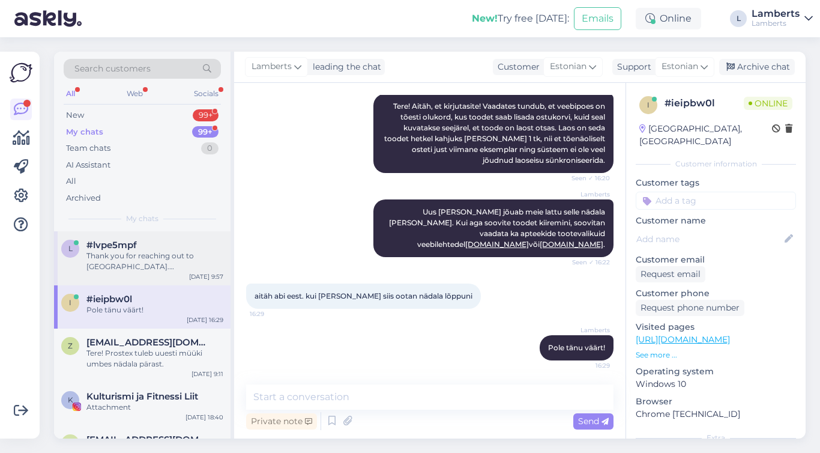 This screenshot has height=453, width=820. What do you see at coordinates (149, 439) in the screenshot?
I see `span: alar.uuemae@gmail.com` at bounding box center [149, 439].